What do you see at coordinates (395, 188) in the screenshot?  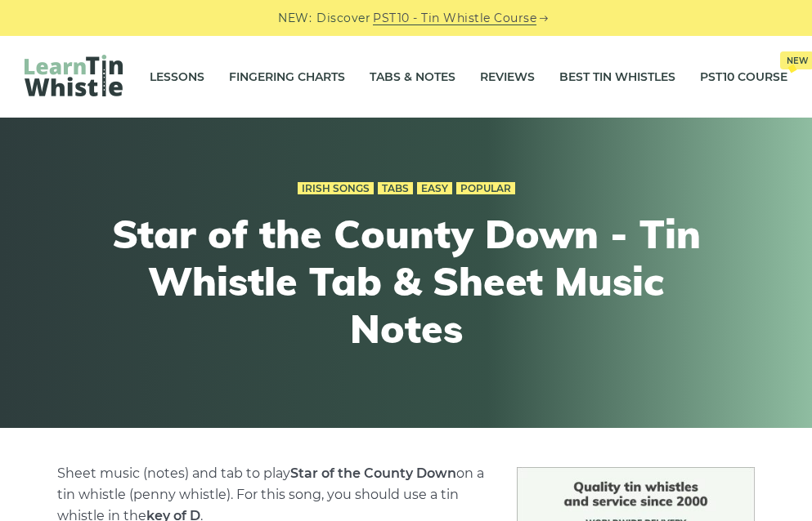 I see `a: Tabs` at bounding box center [395, 188].